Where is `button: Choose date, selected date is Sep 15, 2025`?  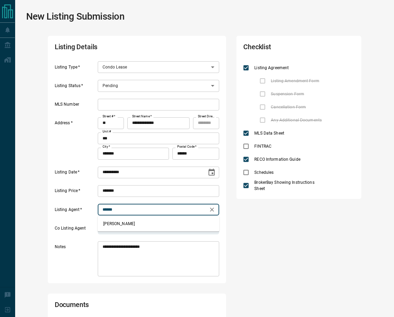
button: Choose date, selected date is Sep 15, 2025 is located at coordinates (211, 172).